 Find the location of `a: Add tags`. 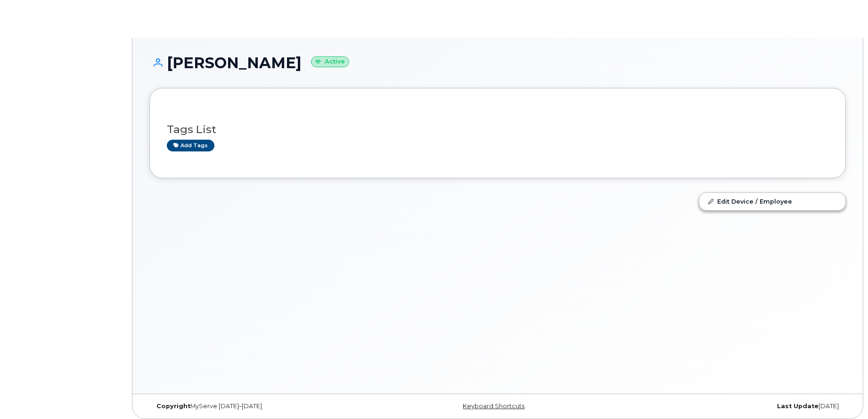

a: Add tags is located at coordinates (190, 146).